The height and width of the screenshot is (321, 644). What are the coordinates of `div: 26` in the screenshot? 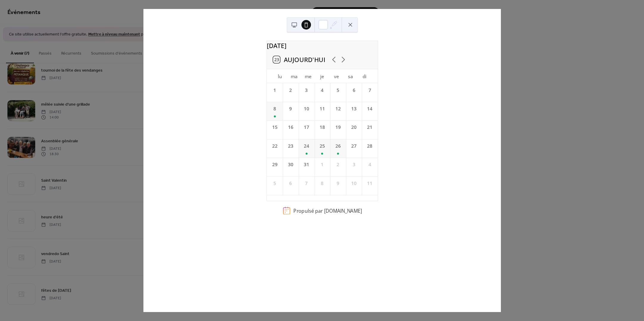 It's located at (338, 146).